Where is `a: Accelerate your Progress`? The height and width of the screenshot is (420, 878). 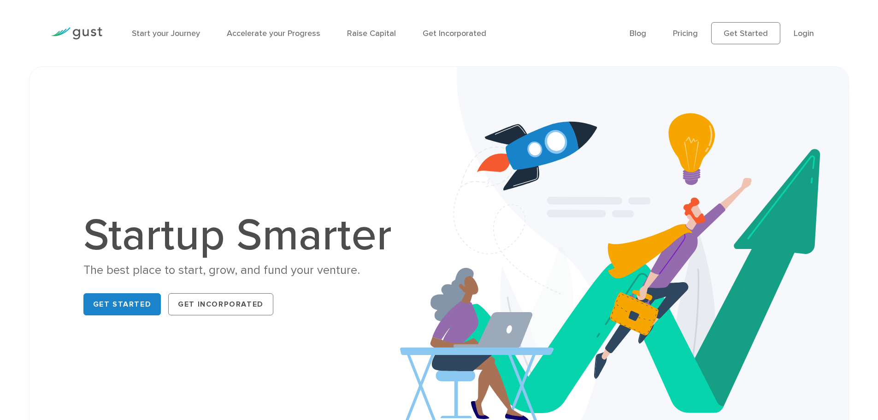 a: Accelerate your Progress is located at coordinates (273, 33).